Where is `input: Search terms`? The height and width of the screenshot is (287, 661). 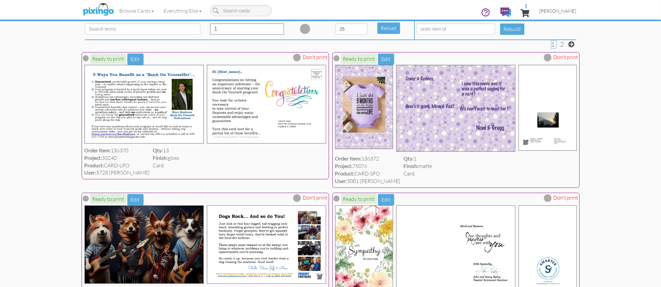
input: Search terms is located at coordinates (143, 29).